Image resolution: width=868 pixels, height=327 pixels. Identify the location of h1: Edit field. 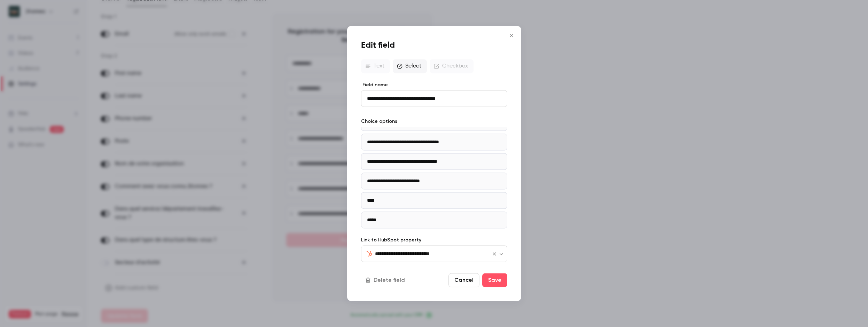
(434, 45).